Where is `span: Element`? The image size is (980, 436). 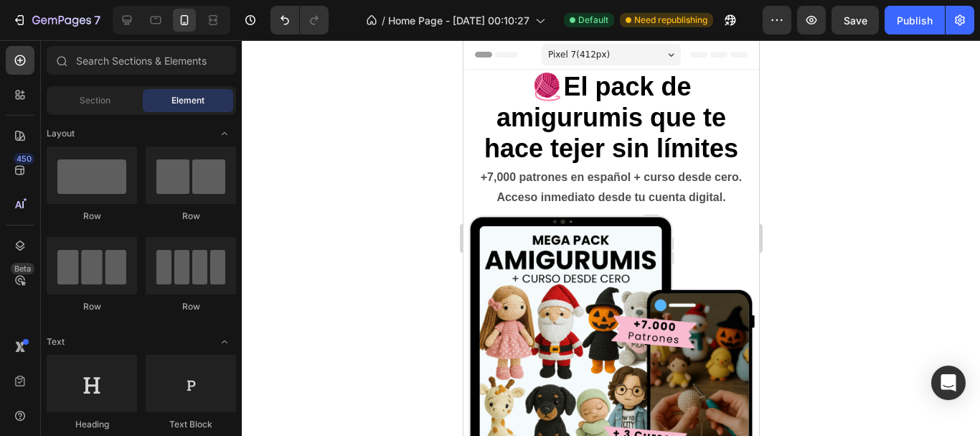
span: Element is located at coordinates (188, 100).